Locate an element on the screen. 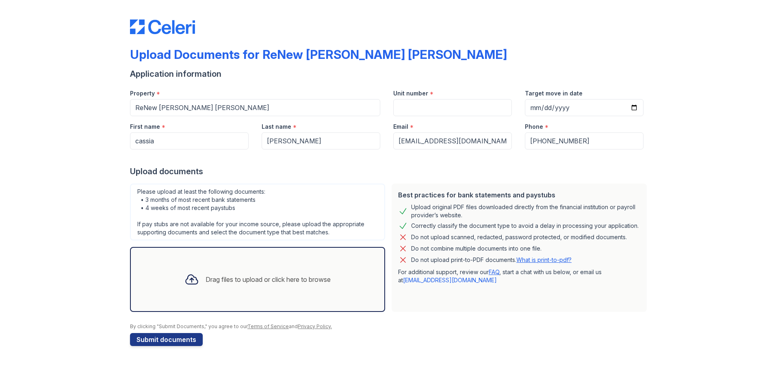  label: First name is located at coordinates (145, 127).